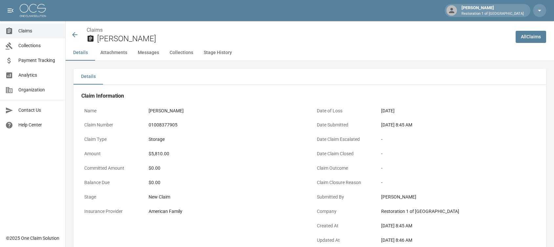 Image resolution: width=554 pixels, height=247 pixels. Describe the element at coordinates (226, 139) in the screenshot. I see `div: Storage` at that location.